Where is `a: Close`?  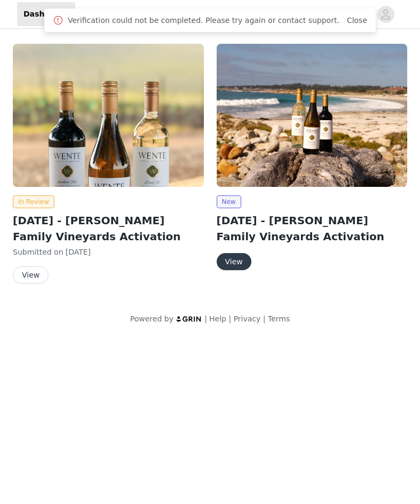 a: Close is located at coordinates (357, 21).